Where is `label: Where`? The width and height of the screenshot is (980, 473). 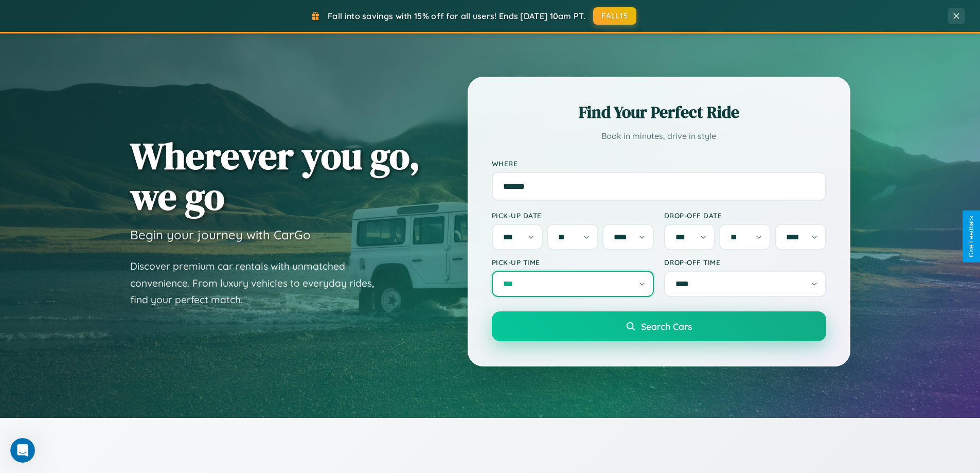
label: Where is located at coordinates (659, 164).